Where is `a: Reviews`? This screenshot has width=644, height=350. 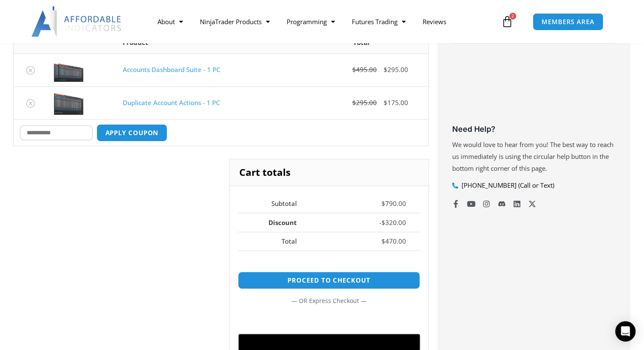
a: Reviews is located at coordinates (435, 22).